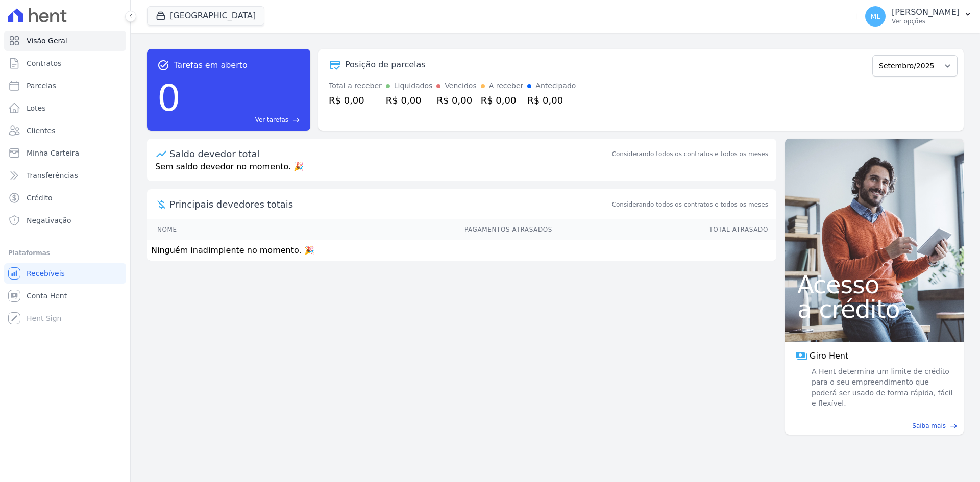 Image resolution: width=980 pixels, height=482 pixels. Describe the element at coordinates (41, 86) in the screenshot. I see `span: Parcelas` at that location.